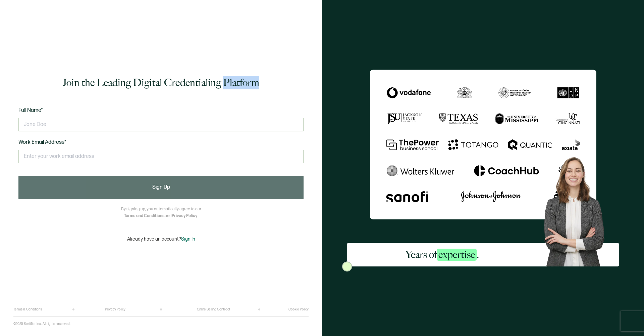  Describe the element at coordinates (442, 255) in the screenshot. I see `h2: Years of .` at that location.